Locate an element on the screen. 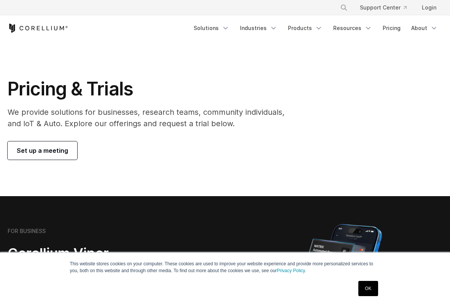  a: Corellium Home is located at coordinates (38, 28).